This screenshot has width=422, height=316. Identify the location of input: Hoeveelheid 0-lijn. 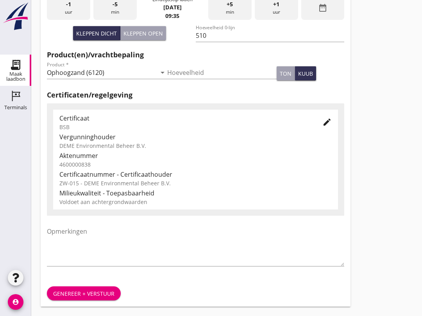
(270, 36).